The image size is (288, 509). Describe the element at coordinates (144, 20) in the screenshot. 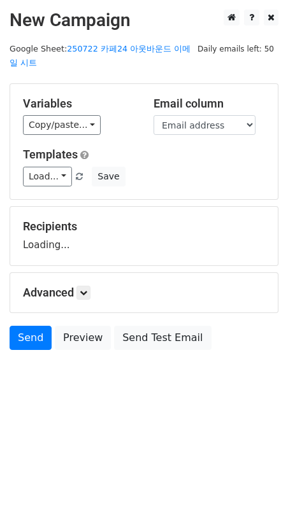

I see `h2: New Campaign` at that location.